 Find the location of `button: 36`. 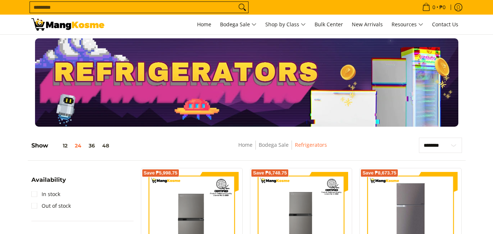

button: 36 is located at coordinates (92, 146).